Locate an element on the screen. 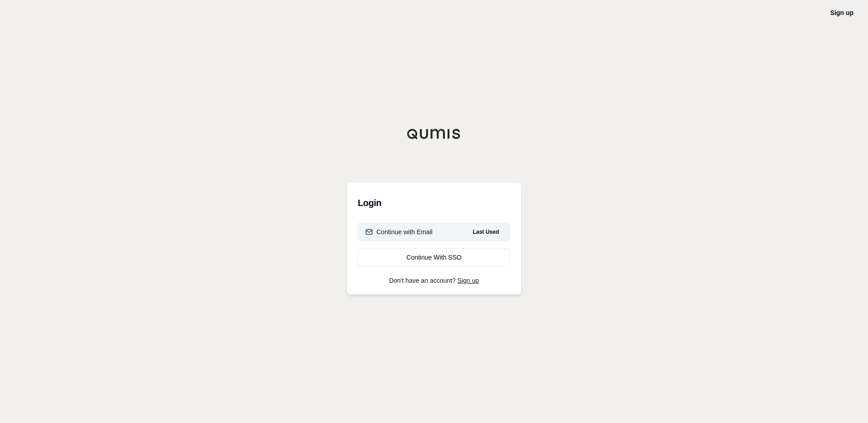  div: Continue with Email is located at coordinates (399, 232).